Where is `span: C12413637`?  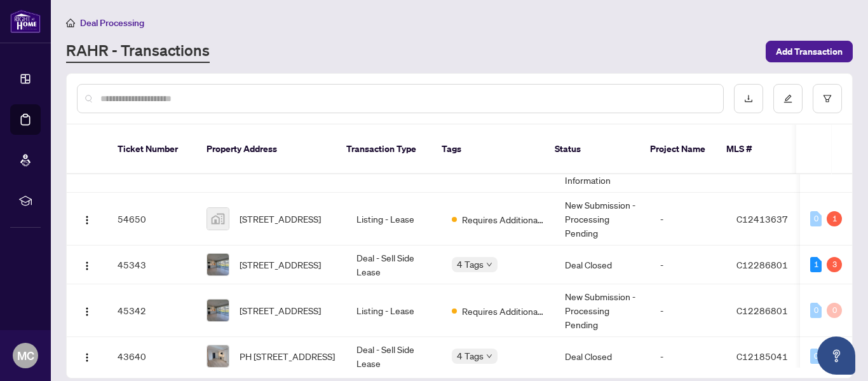
span: C12413637 is located at coordinates (762, 219).